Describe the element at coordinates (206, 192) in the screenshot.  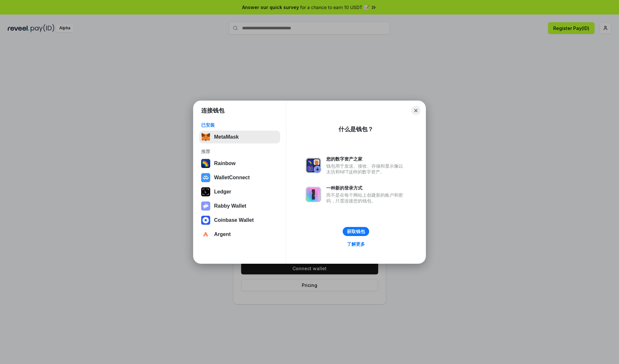
I see `img: svg+xml,%3Csvg%20xmlns%3D%22http%3A%2F%2Fwww.w3.org%2F2000%2Fsvg%22%20width%3D%2228%22%20height%3...` at that location.